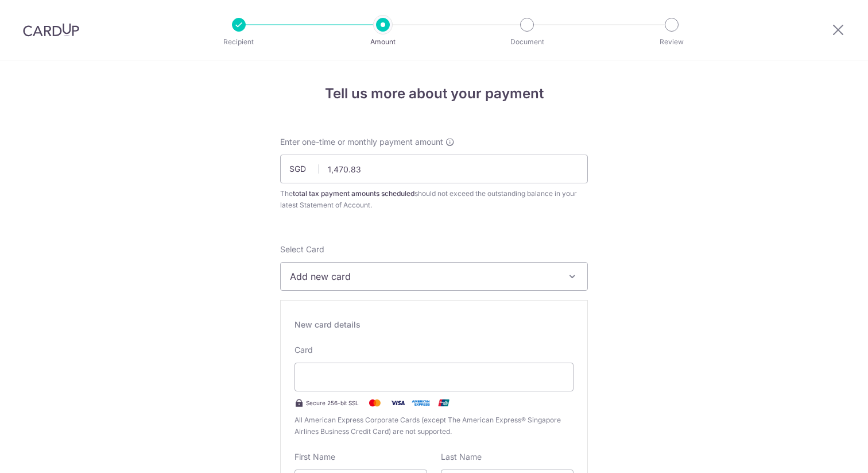  What do you see at coordinates (361, 142) in the screenshot?
I see `span: Enter one-time or monthly payment amount` at bounding box center [361, 142].